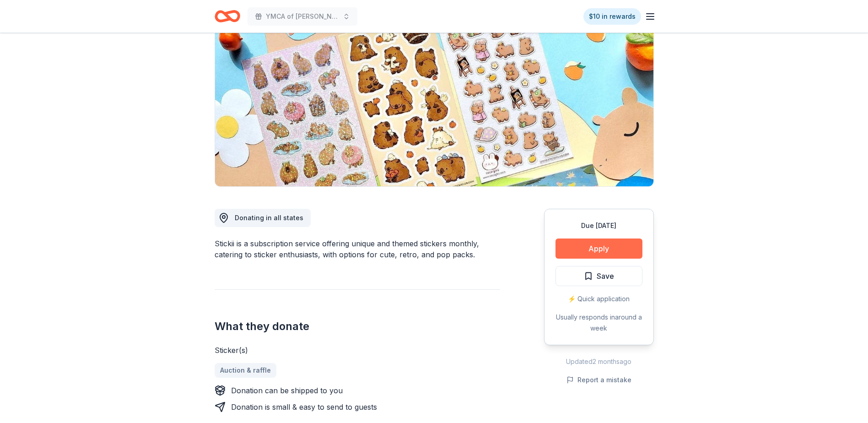  What do you see at coordinates (599, 299) in the screenshot?
I see `div: ⚡️ Quick application` at bounding box center [599, 299].